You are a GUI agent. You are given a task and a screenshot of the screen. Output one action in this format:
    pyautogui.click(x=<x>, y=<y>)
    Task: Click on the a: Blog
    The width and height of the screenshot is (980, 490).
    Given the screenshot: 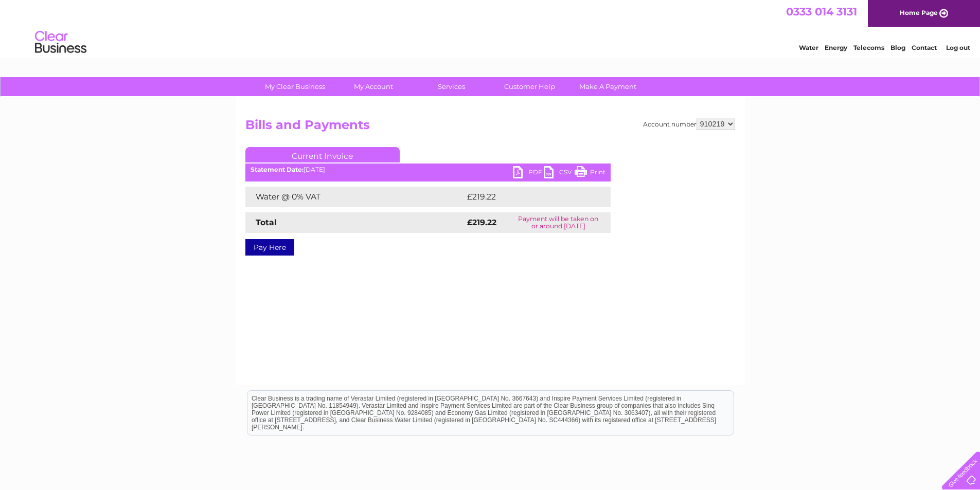 What is the action you would take?
    pyautogui.click(x=898, y=48)
    